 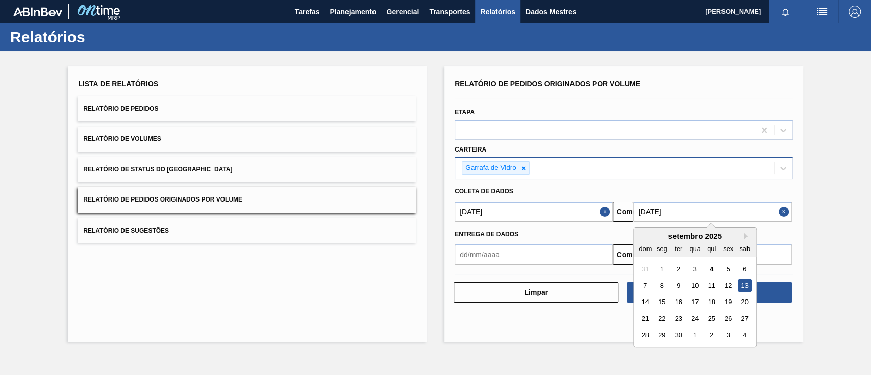 I want to click on div: Choose sexta-feira, 26 de setembro de 2025, so click(x=728, y=318).